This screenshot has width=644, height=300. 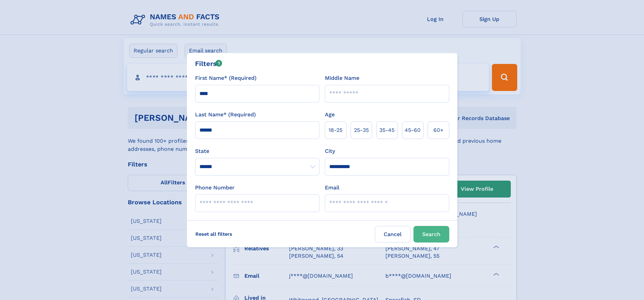 I want to click on label: Reset all filters, so click(x=214, y=233).